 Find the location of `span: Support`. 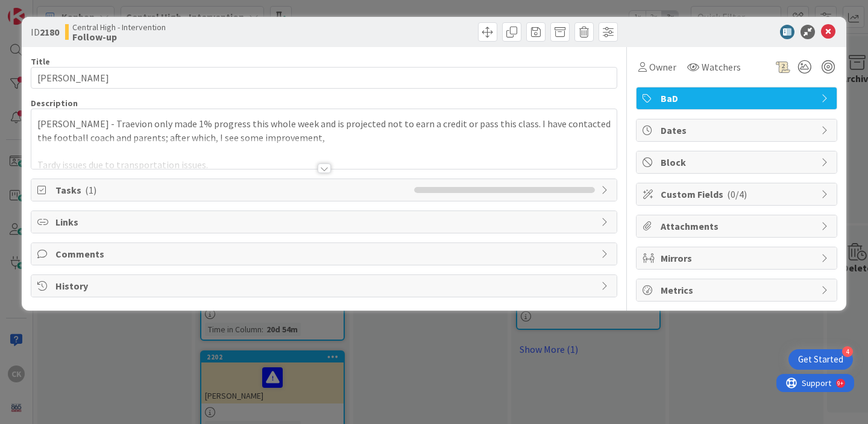

span: Support is located at coordinates (40, 9).